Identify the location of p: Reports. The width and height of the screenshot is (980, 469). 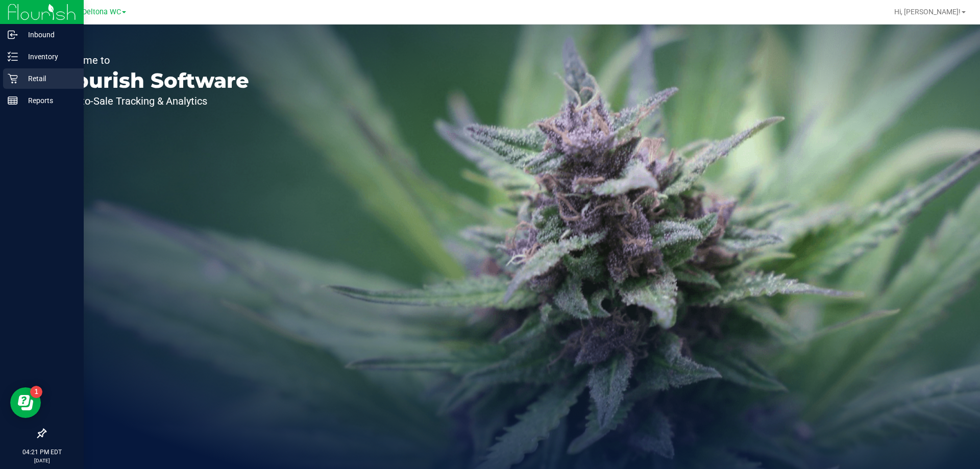
(48, 101).